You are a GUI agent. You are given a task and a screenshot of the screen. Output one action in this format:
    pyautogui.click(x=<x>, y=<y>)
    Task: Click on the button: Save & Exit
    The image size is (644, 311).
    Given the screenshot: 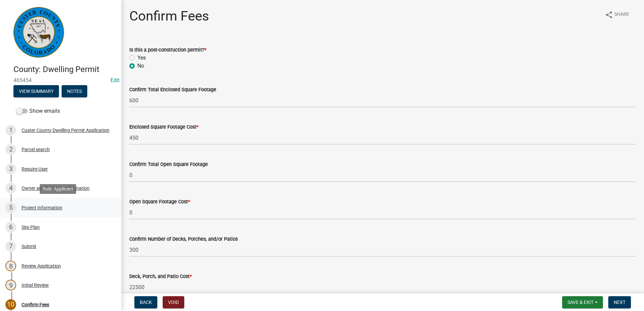 What is the action you would take?
    pyautogui.click(x=583, y=302)
    